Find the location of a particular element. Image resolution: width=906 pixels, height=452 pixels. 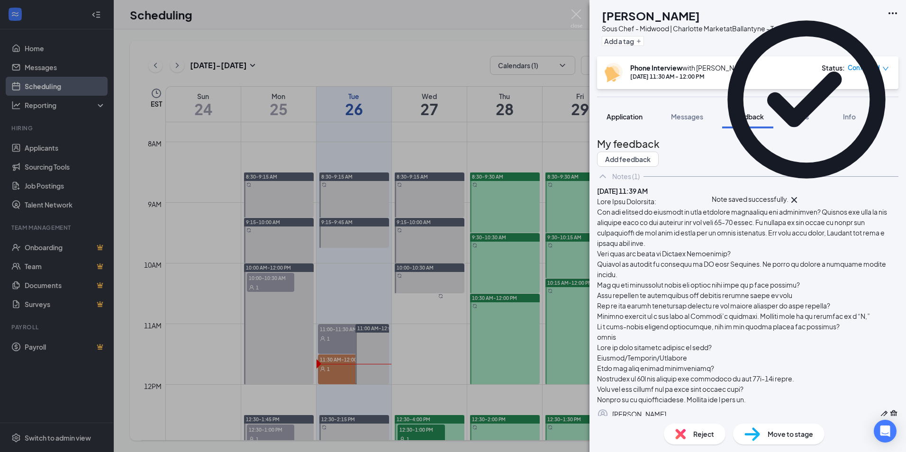

svg: CheckmarkCircle is located at coordinates (806, 99).